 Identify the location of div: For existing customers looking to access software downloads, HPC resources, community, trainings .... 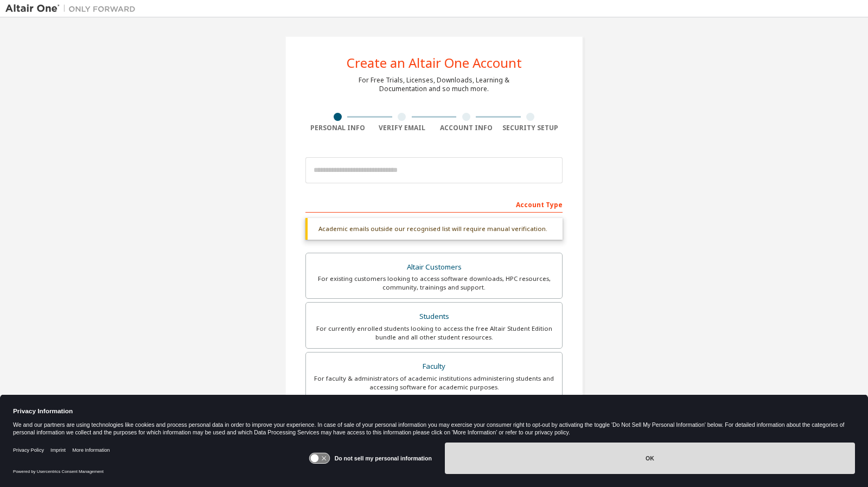
(434, 283).